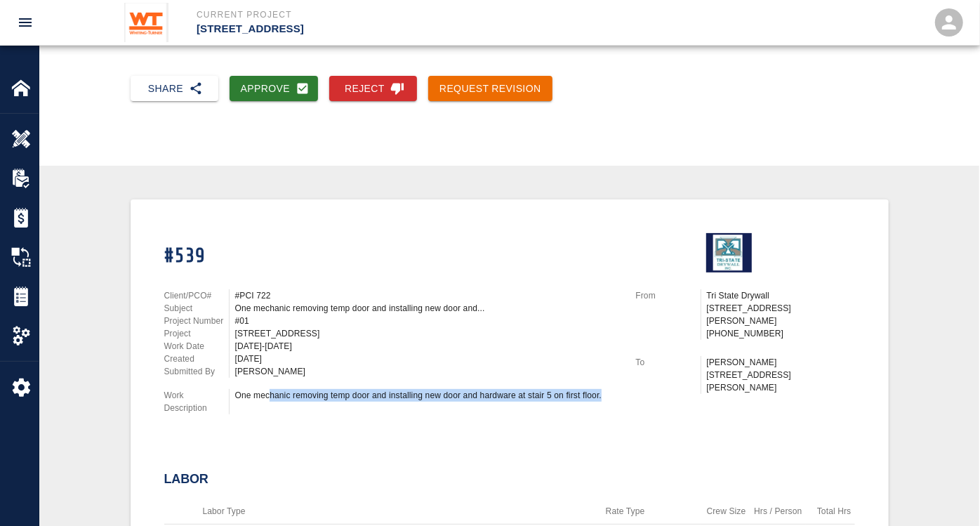 The width and height of the screenshot is (980, 526). Describe the element at coordinates (730, 253) in the screenshot. I see `img: Tri State Drywall` at that location.